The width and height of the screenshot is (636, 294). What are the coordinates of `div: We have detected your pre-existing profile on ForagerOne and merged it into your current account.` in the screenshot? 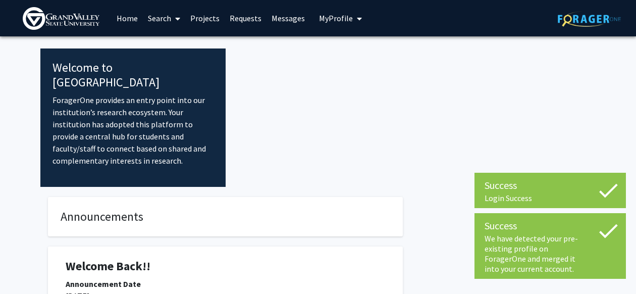 It's located at (550, 253).